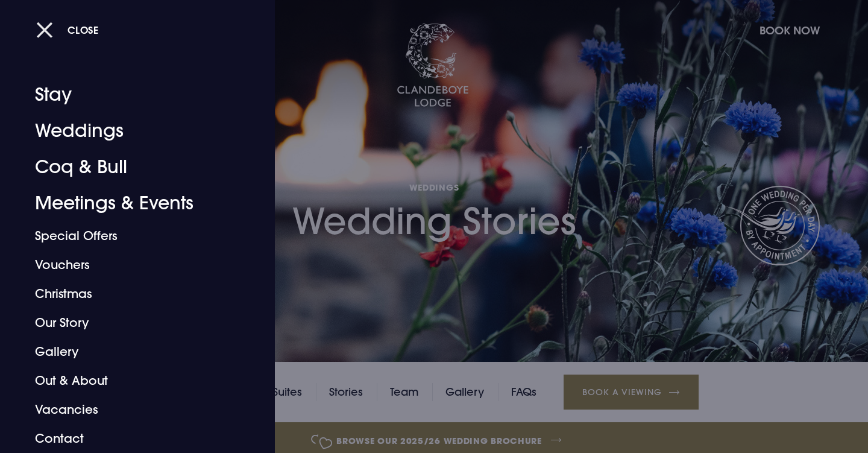  I want to click on button: Close, so click(68, 30).